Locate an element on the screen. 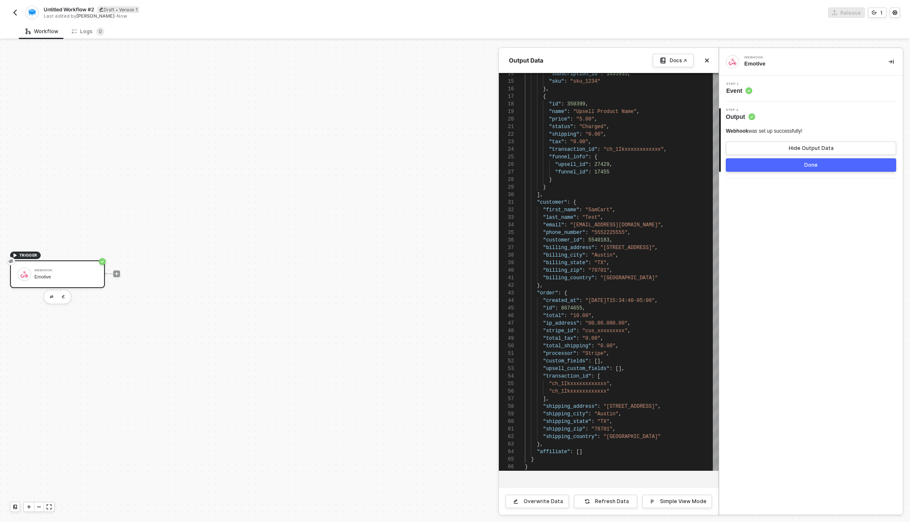 This screenshot has width=910, height=522. div: Output Data is located at coordinates (526, 60).